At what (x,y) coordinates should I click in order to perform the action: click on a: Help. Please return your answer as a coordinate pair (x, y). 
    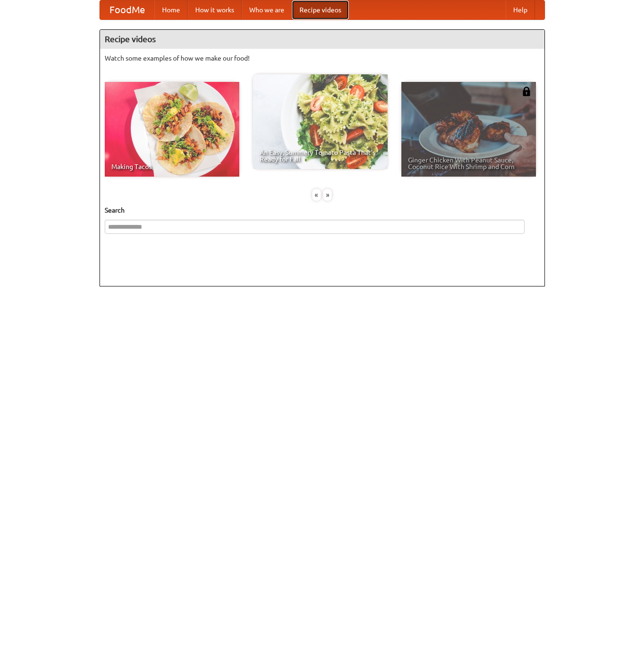
    Looking at the image, I should click on (520, 10).